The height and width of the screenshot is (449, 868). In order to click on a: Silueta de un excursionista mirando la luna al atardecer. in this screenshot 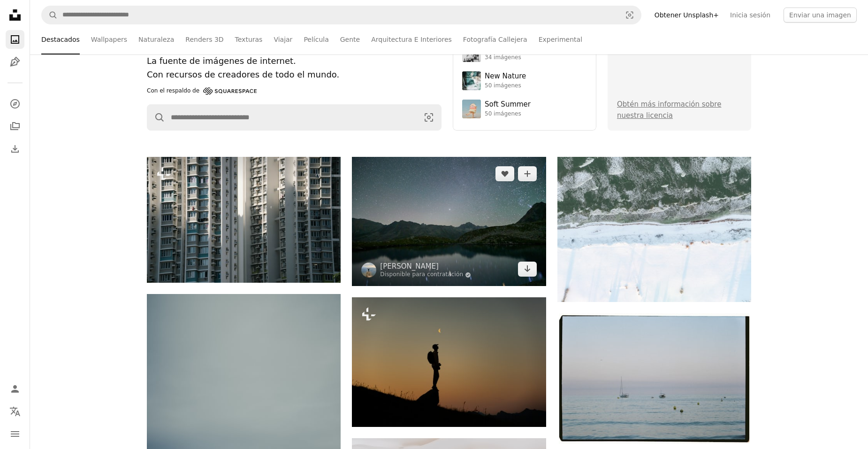, I will do `click(449, 362)`.